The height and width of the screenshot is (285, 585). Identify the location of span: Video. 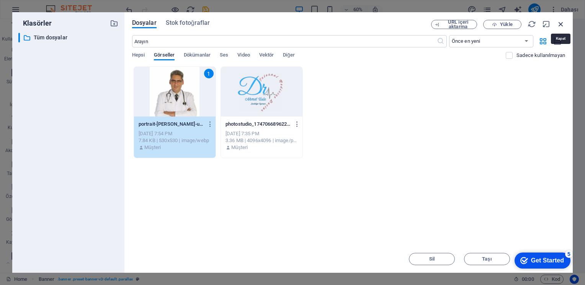
(243, 56).